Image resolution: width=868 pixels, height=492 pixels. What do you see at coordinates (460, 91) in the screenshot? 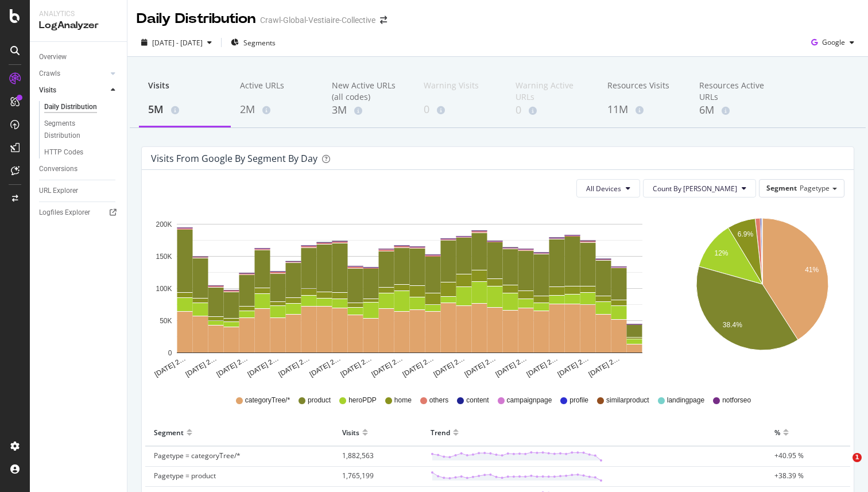
I see `div: Warning Visits` at bounding box center [460, 91].